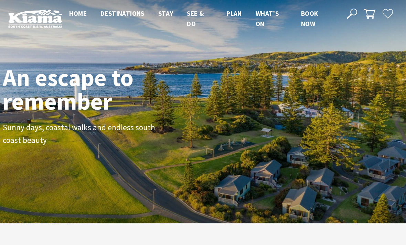  I want to click on h1: An escape to remember, so click(97, 90).